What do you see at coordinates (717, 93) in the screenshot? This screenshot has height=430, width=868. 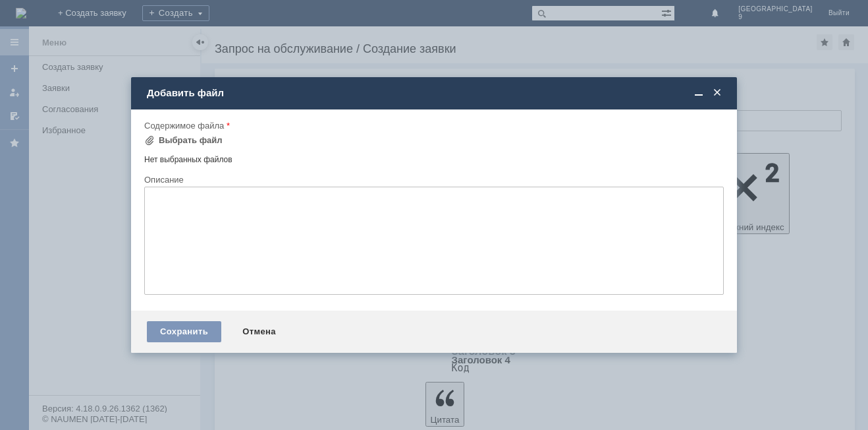 I see `span: Закрыть` at bounding box center [717, 93].